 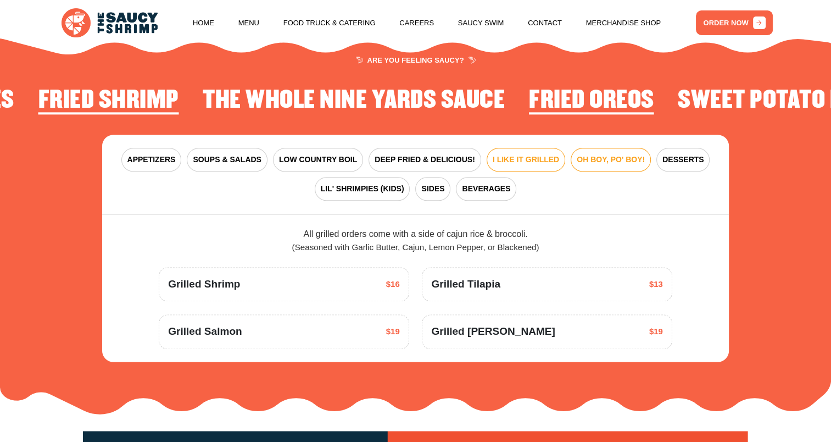 I want to click on span: I LIKE IT GRILLED, so click(x=526, y=159).